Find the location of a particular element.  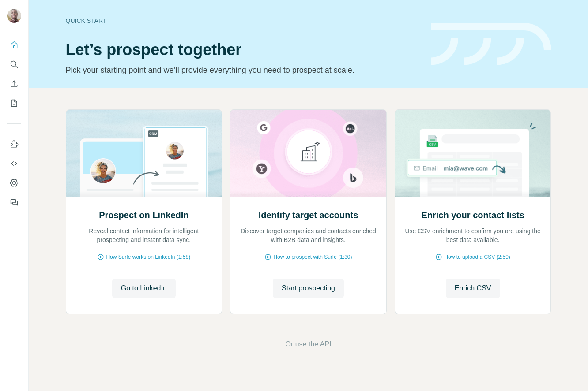

span: Or use the API is located at coordinates (308, 345).